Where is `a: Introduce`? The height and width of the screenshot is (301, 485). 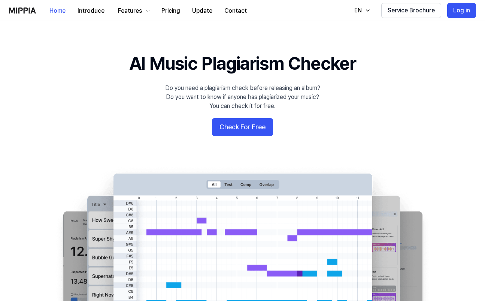
a: Introduce is located at coordinates (91, 11).